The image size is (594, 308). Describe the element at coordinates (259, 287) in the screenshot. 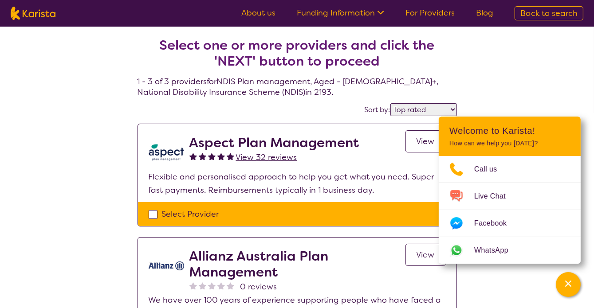

I see `span: 0 reviews` at that location.